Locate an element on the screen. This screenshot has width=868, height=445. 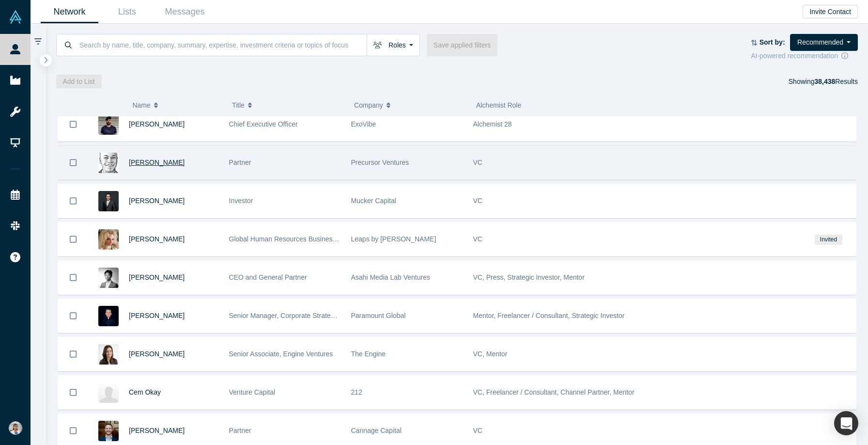
a: Network is located at coordinates (70, 12).